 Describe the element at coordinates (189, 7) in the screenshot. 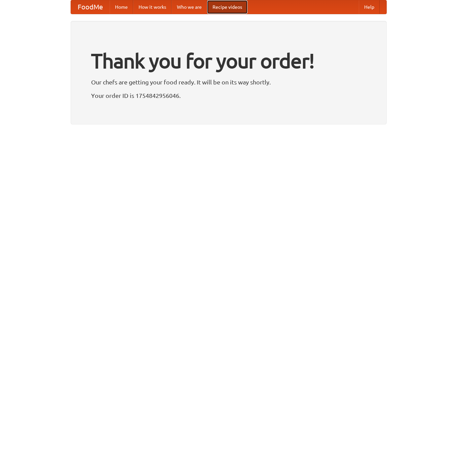

I see `a: Who we are` at that location.